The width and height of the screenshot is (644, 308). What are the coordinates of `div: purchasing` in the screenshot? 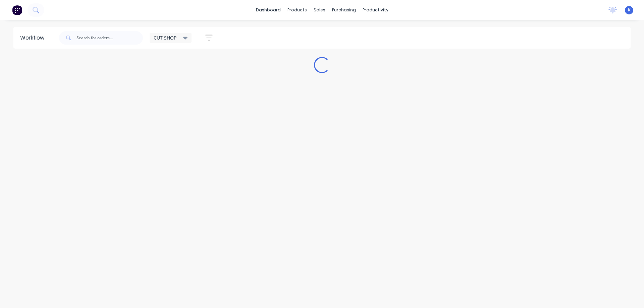 It's located at (344, 10).